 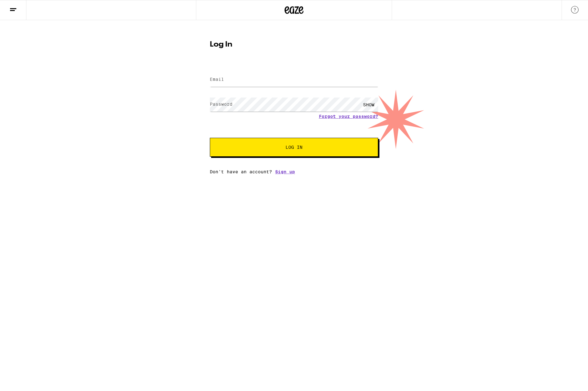 I want to click on input: Email, so click(x=294, y=80).